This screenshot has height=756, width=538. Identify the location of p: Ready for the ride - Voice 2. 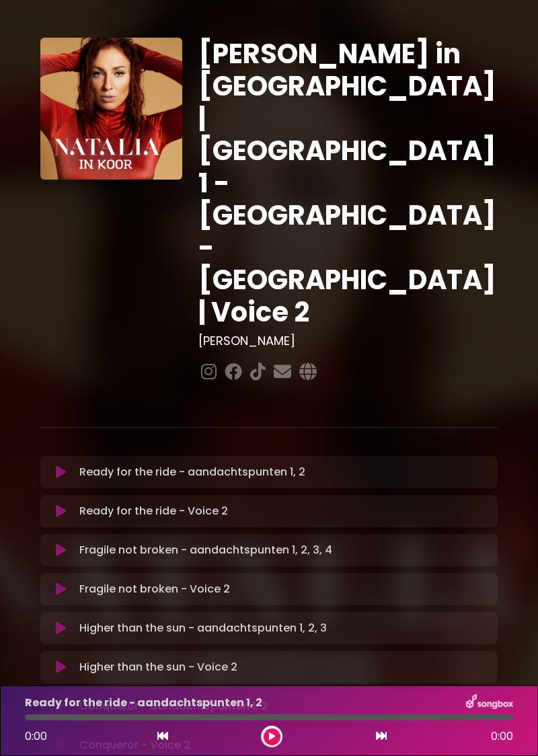
(153, 511).